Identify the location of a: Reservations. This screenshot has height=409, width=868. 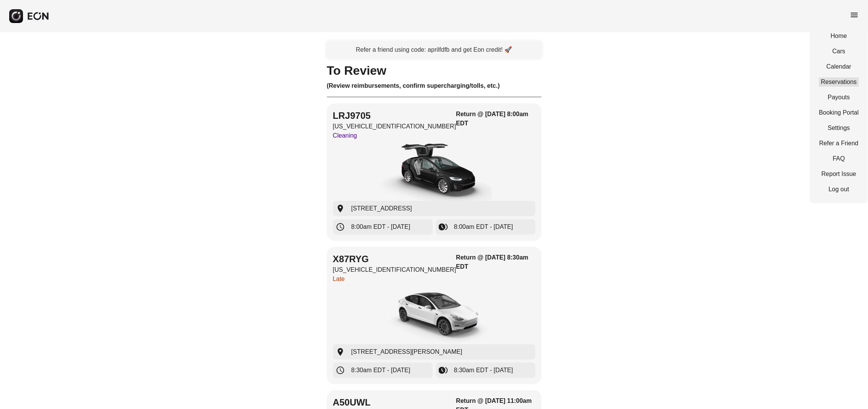
(839, 82).